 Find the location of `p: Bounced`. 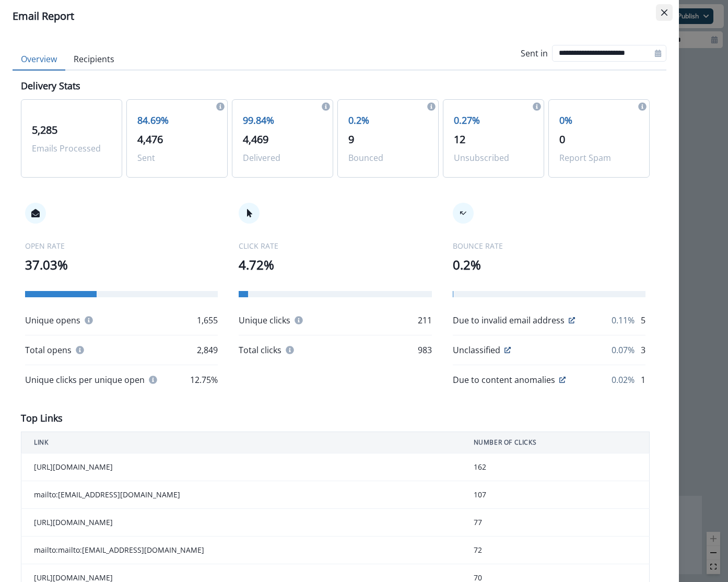

p: Bounced is located at coordinates (388, 158).